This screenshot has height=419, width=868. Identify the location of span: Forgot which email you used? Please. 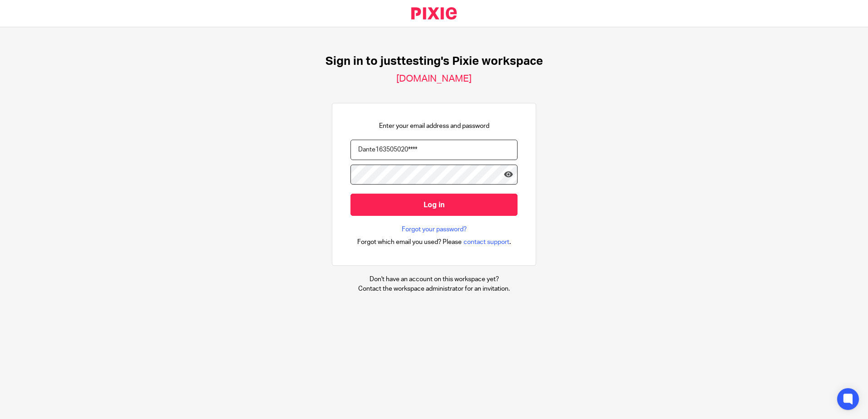
(410, 243).